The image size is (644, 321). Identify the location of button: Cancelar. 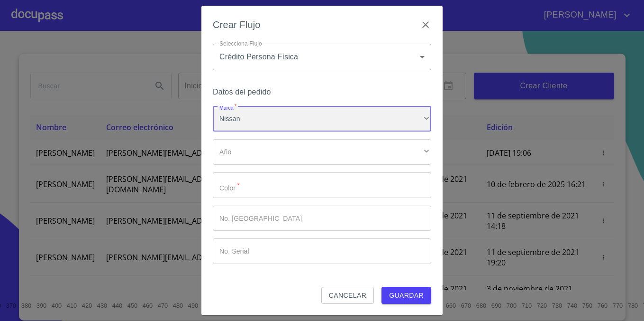
(347, 296).